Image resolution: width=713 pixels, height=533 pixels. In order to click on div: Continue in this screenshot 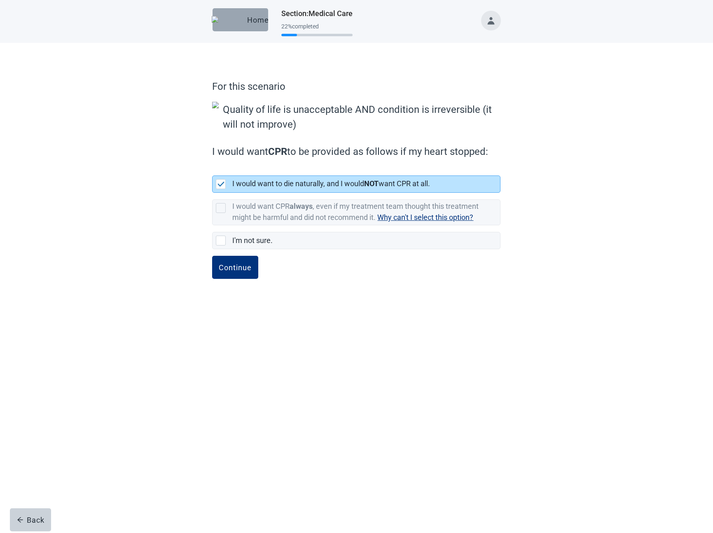, I will do `click(235, 267)`.